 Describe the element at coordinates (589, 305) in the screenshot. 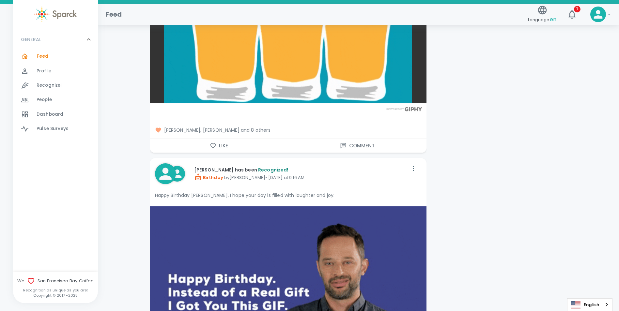

I see `div: Language` at that location.